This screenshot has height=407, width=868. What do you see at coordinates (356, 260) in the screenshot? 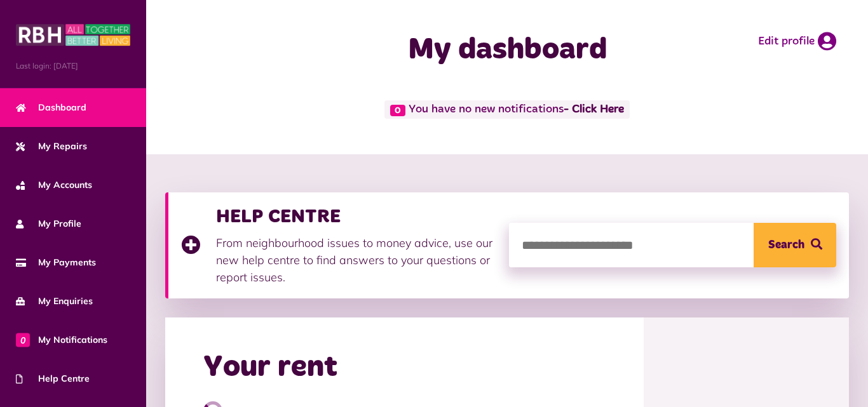
I see `p: From neighbourhood issues to money advice, use our new help centre to find answers to your questi...` at bounding box center [356, 260].